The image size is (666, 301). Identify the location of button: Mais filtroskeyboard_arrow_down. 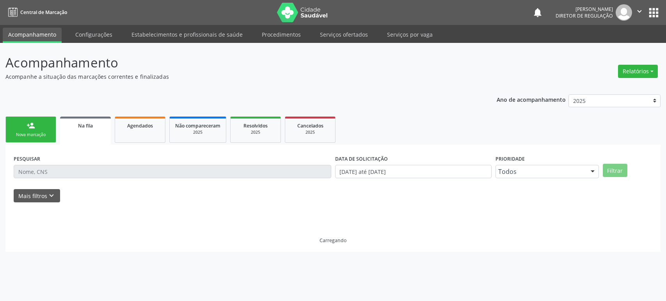
(37, 196).